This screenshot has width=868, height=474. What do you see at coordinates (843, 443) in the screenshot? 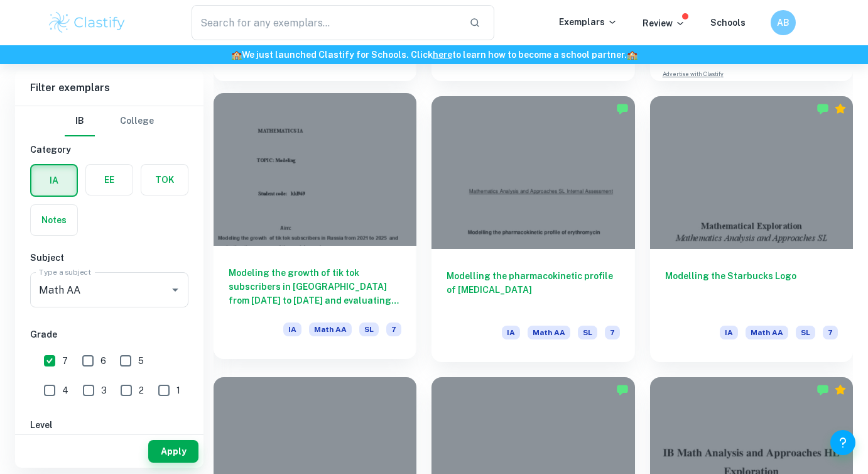
I see `button: Help and Feedback` at bounding box center [843, 443].